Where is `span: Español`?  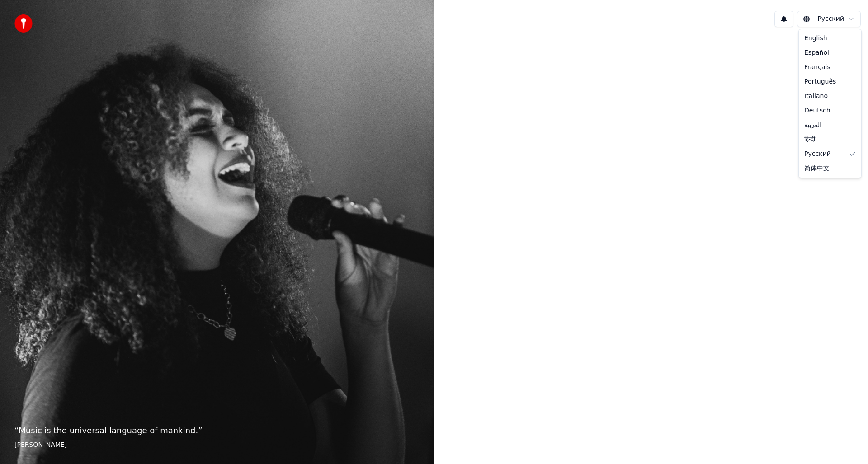
span: Español is located at coordinates (817, 53).